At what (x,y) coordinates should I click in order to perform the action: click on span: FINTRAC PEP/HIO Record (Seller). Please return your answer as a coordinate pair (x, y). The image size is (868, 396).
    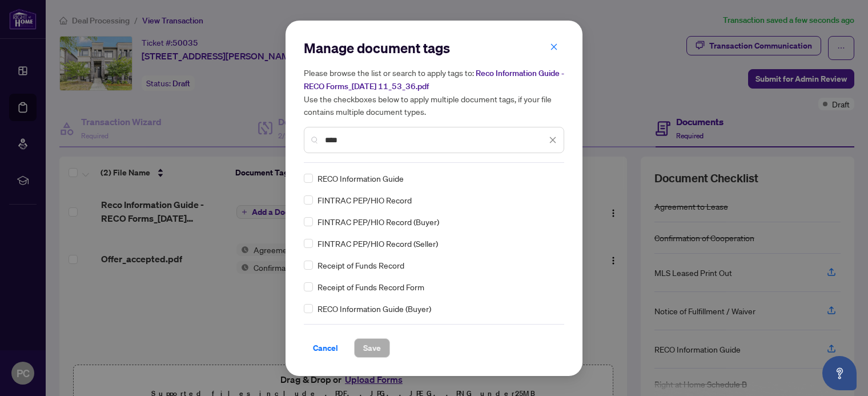
    Looking at the image, I should click on (377, 243).